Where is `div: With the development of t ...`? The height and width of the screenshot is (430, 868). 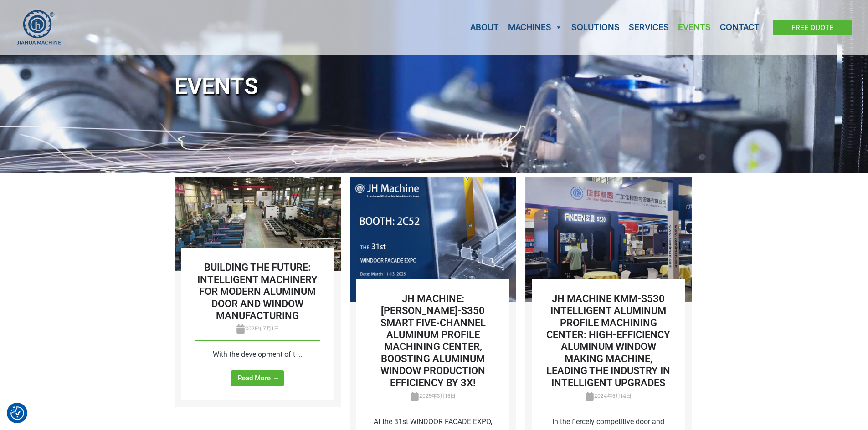
div: With the development of t ... is located at coordinates (258, 354).